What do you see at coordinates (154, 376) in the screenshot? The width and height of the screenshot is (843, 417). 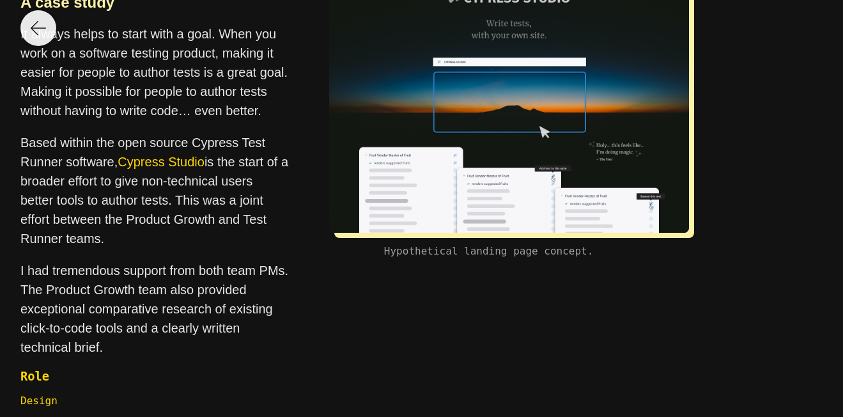 I see `h3: Role` at bounding box center [154, 376].